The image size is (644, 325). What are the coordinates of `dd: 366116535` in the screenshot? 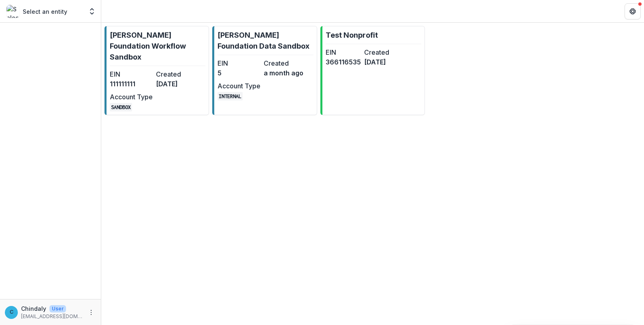 It's located at (343, 62).